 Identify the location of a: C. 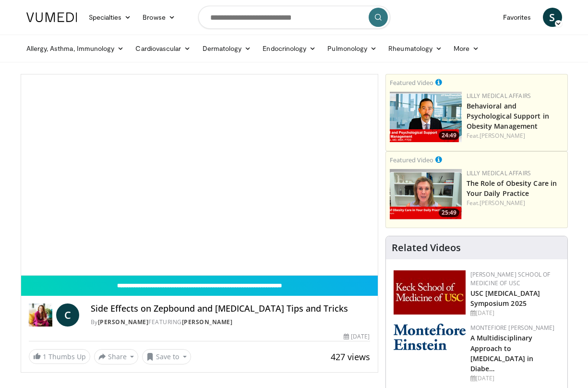
(68, 315).